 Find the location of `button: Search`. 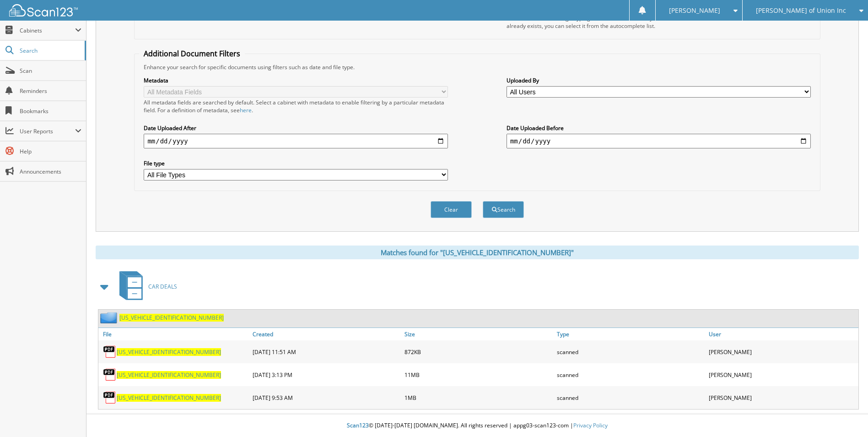

button: Search is located at coordinates (503, 210).